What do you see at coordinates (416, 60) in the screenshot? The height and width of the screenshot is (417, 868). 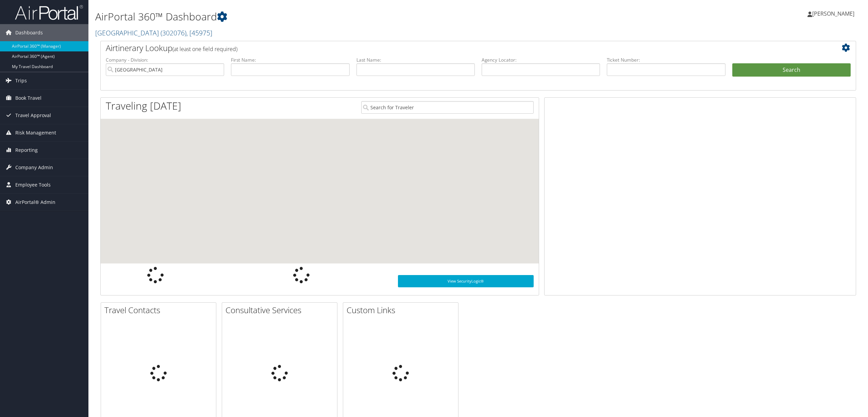 I see `label: Last Name:` at bounding box center [416, 60].